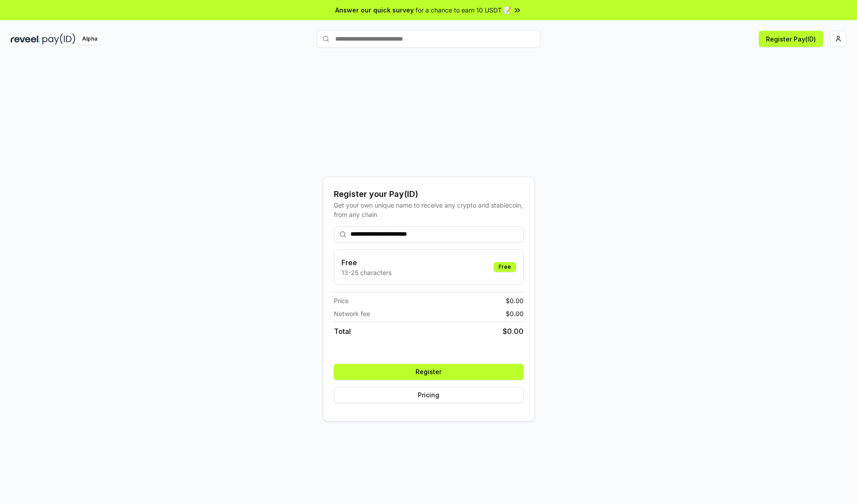 The width and height of the screenshot is (857, 504). I want to click on span: Answer our quick survey, so click(374, 10).